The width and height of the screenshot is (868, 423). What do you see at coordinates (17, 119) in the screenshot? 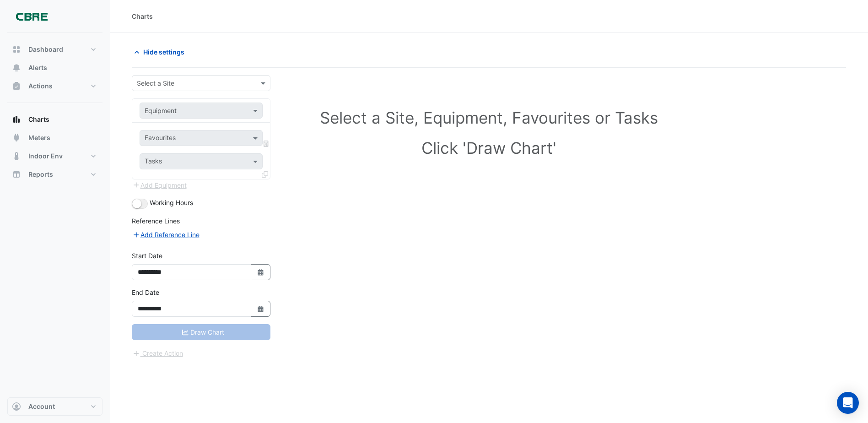
I see `app-icon: Charts` at bounding box center [17, 119].